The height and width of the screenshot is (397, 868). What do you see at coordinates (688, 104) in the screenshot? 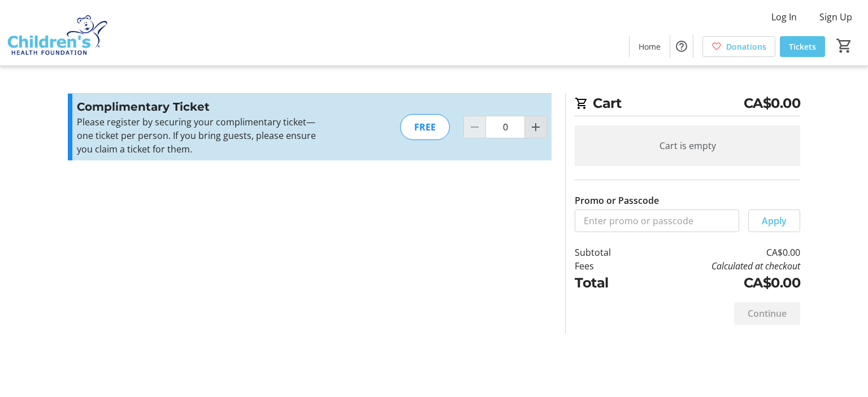
I see `h2: Cart` at bounding box center [688, 104].